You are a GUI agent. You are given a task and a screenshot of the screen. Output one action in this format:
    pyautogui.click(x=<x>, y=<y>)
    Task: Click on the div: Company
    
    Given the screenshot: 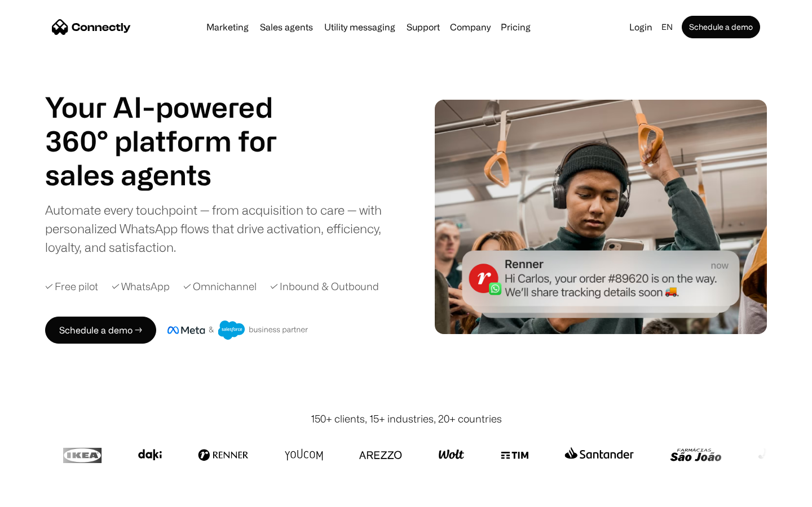 What is the action you would take?
    pyautogui.click(x=471, y=27)
    